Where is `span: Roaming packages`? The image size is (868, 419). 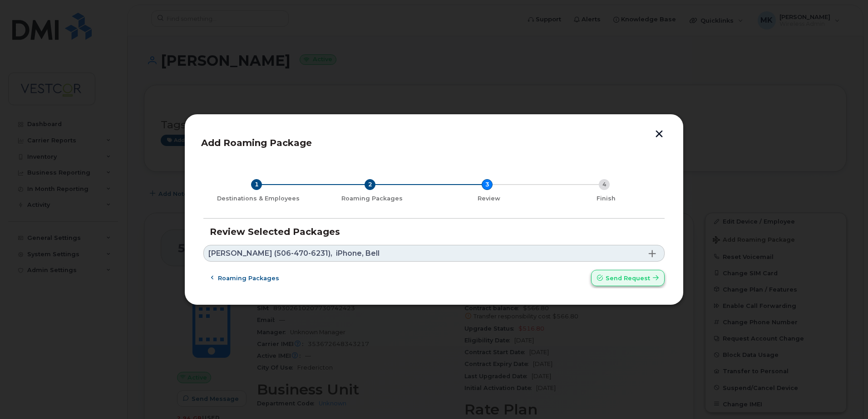
span: Roaming packages is located at coordinates (248, 278).